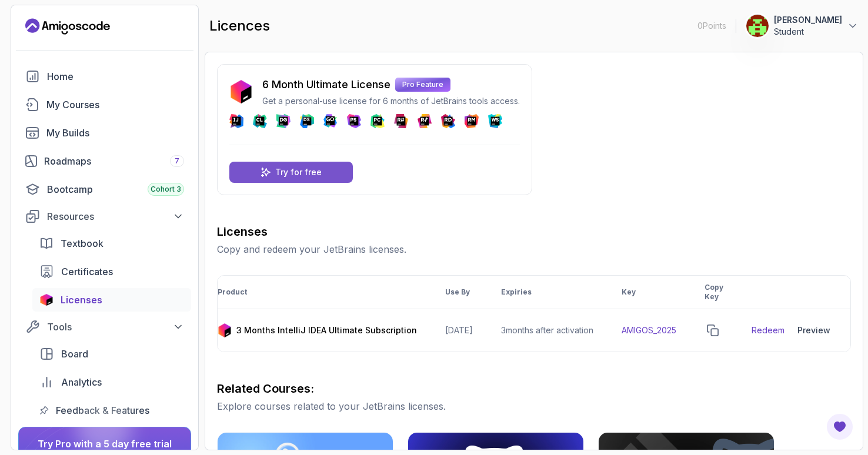  Describe the element at coordinates (547, 293) in the screenshot. I see `th: Expiries` at that location.